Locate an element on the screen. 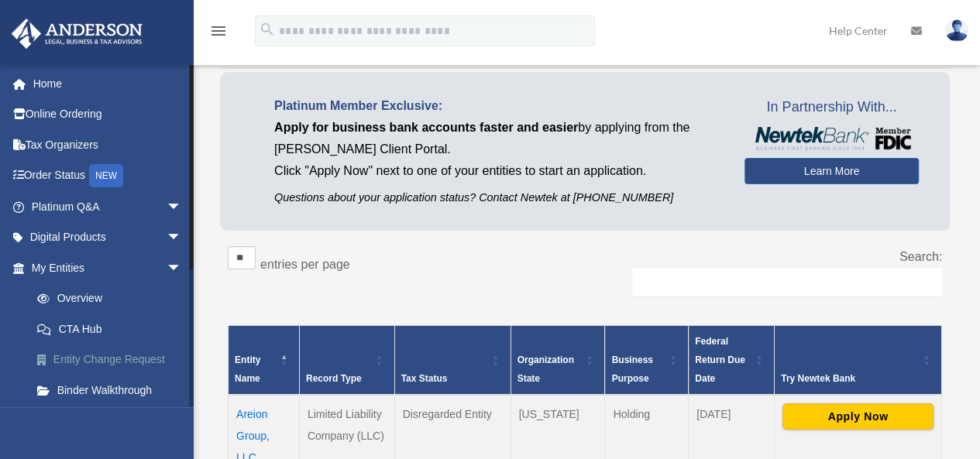 The height and width of the screenshot is (459, 980). th: Federal Return Due Date: Activate to sort is located at coordinates (731, 360).